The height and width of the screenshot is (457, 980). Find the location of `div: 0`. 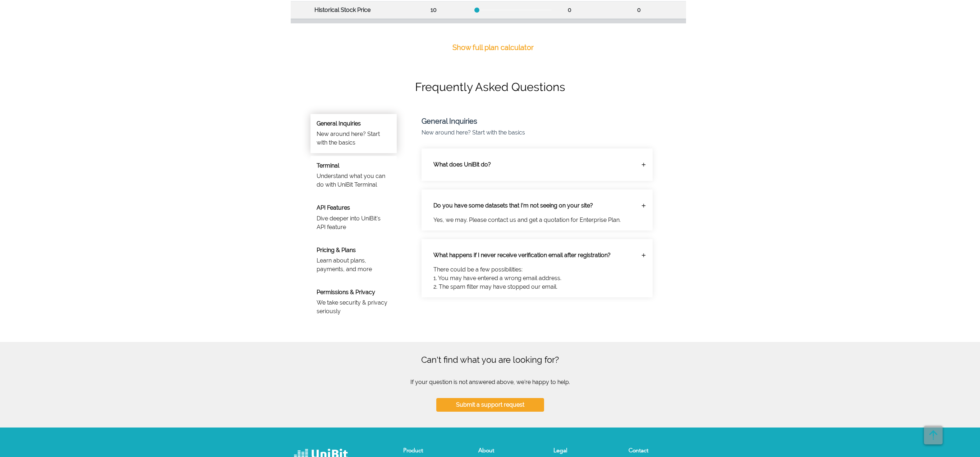

div: 0 is located at coordinates (569, 10).